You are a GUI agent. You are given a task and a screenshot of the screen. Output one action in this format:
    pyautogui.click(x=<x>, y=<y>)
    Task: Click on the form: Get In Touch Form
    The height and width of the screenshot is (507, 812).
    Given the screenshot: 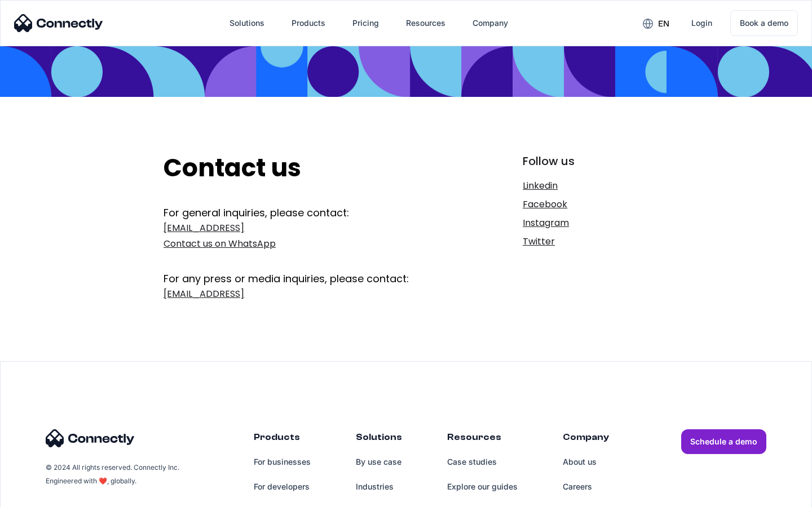 What is the action you would take?
    pyautogui.click(x=306, y=255)
    